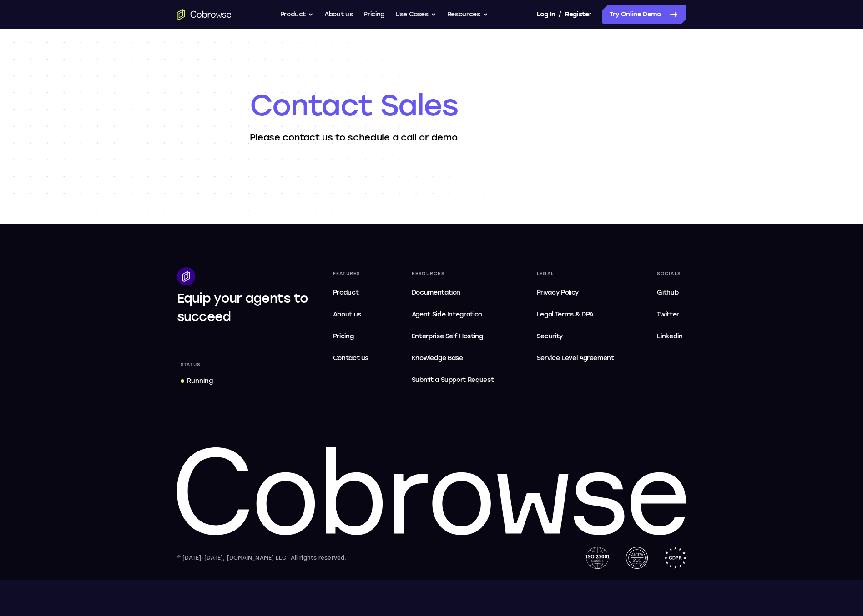 The image size is (863, 616). I want to click on span: Privacy Policy, so click(558, 292).